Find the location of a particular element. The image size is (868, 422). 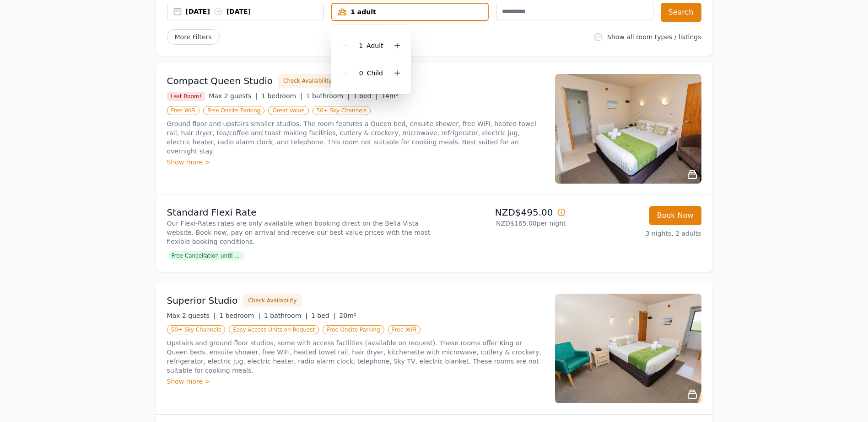

span: 14m² is located at coordinates (389, 96).